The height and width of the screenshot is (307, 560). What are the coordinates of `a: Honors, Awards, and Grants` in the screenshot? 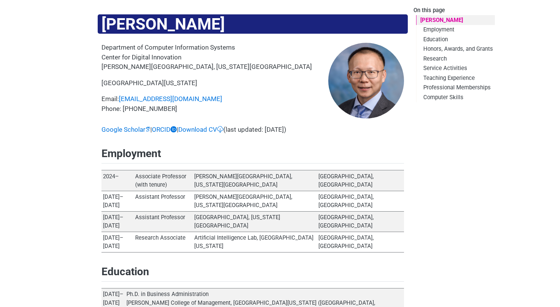 It's located at (455, 49).